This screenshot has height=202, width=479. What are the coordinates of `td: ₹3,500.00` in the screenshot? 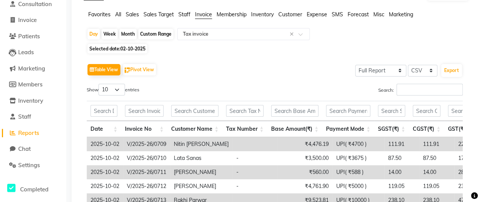 It's located at (305, 158).